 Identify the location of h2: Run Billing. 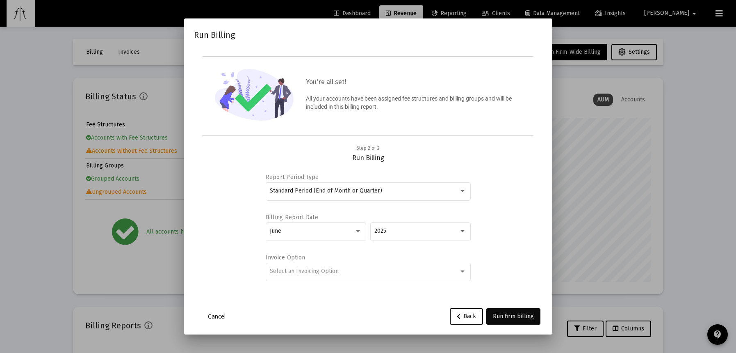
(214, 35).